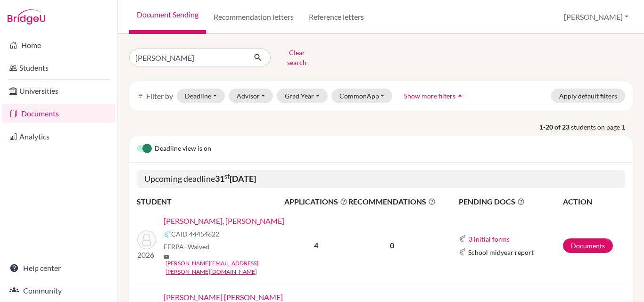  What do you see at coordinates (501, 252) in the screenshot?
I see `span: School midyear report` at bounding box center [501, 252].